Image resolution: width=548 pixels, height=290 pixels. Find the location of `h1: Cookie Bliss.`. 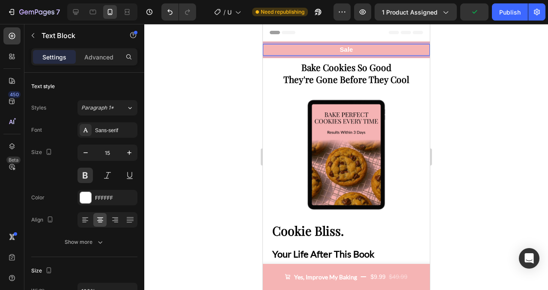

h1: Cookie Bliss. is located at coordinates (83, 207).